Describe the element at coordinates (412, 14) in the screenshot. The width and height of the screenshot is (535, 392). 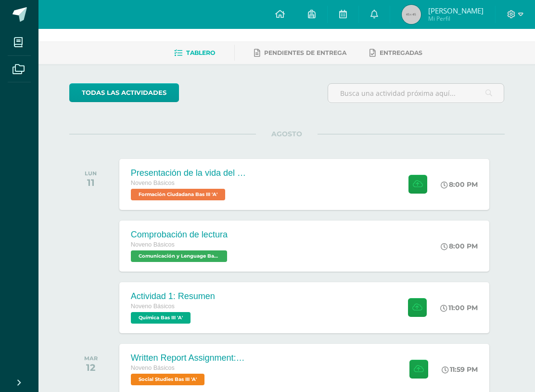
I see `img: 45x45` at that location.